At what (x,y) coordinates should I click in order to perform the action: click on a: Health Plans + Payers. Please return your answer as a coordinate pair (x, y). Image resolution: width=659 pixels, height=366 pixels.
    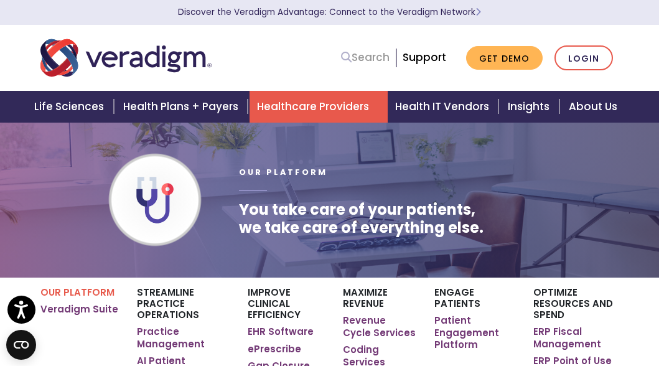
    Looking at the image, I should click on (182, 106).